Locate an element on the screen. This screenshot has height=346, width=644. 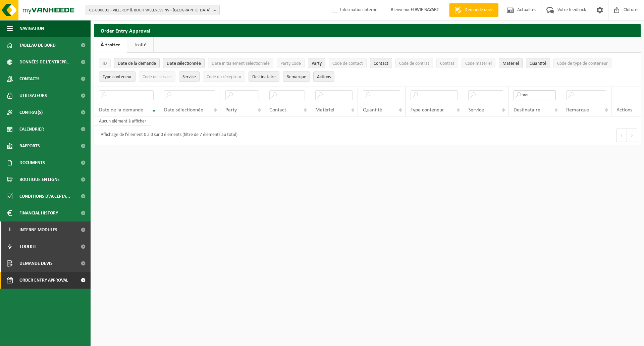
button: PartyParty: Activate to sort is located at coordinates (317, 63).